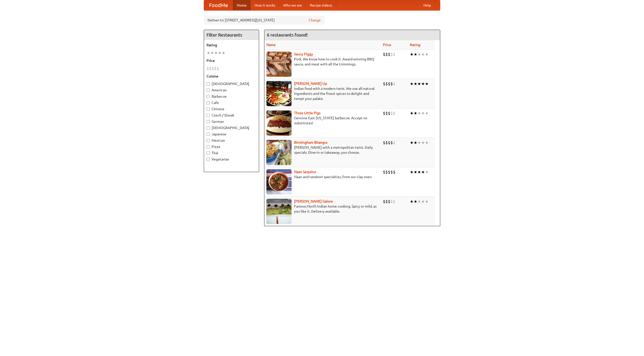  Describe the element at coordinates (279, 153) in the screenshot. I see `img: bhangra.jpg` at that location.